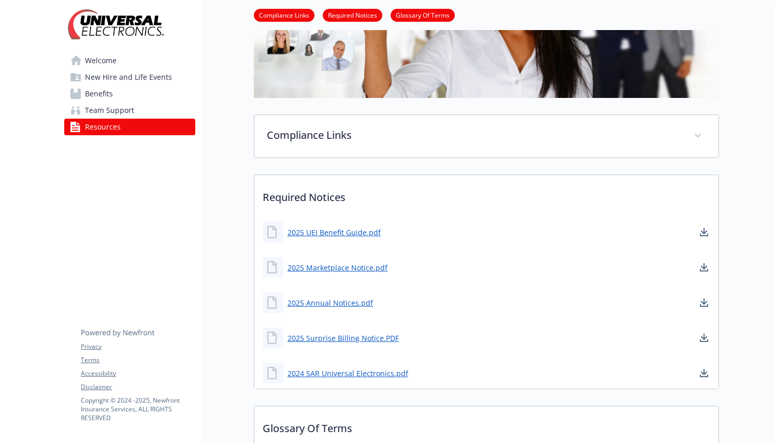  I want to click on a: 2025 UEI Benefit Guide.pdf, so click(334, 232).